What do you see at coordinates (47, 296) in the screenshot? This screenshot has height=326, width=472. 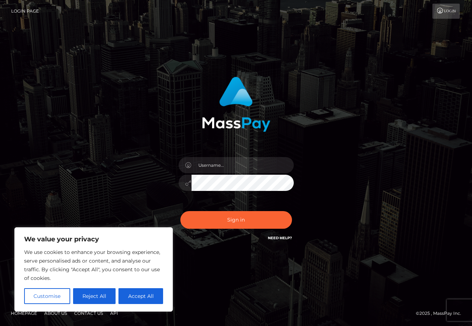 I see `button: Customise` at bounding box center [47, 296].